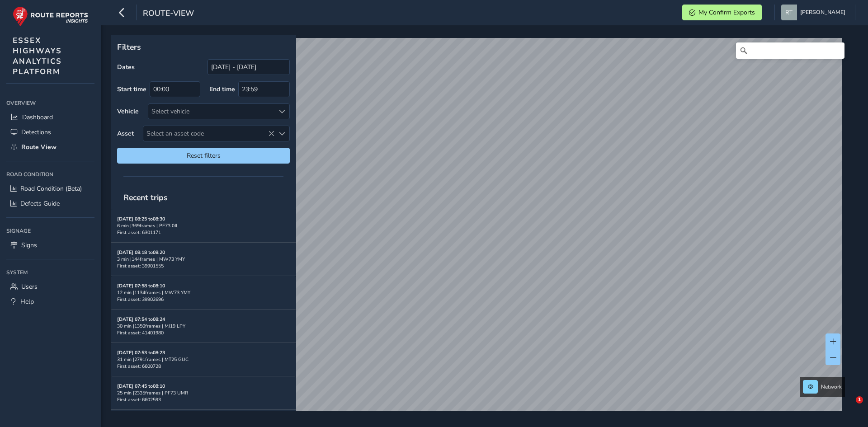 This screenshot has width=868, height=427. I want to click on span: route-view, so click(168, 14).